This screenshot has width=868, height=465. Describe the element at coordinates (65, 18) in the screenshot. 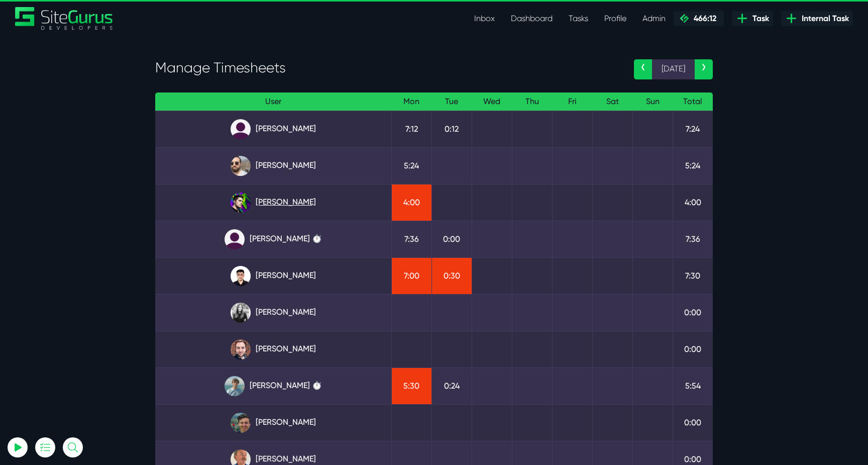

I see `a: SiteGurus` at that location.